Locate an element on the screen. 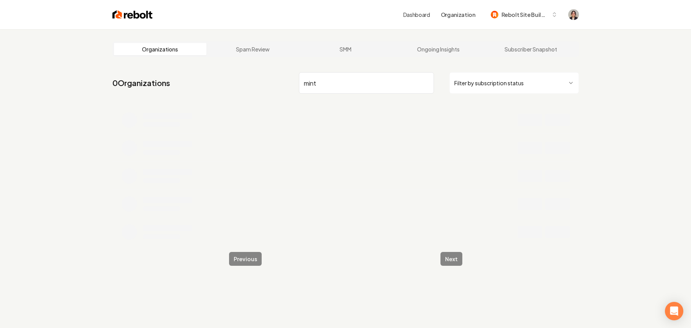 Image resolution: width=691 pixels, height=328 pixels. img: Brisa Leon is located at coordinates (574, 15).